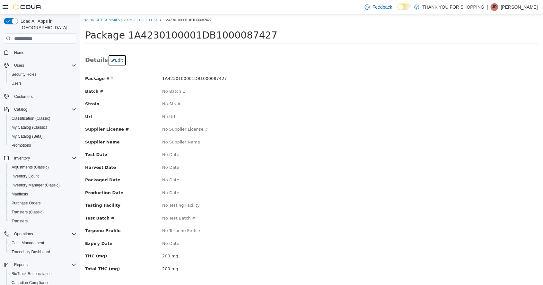 The image size is (543, 285). What do you see at coordinates (22, 191) in the screenshot?
I see `span: Testing Facility` at bounding box center [22, 191].